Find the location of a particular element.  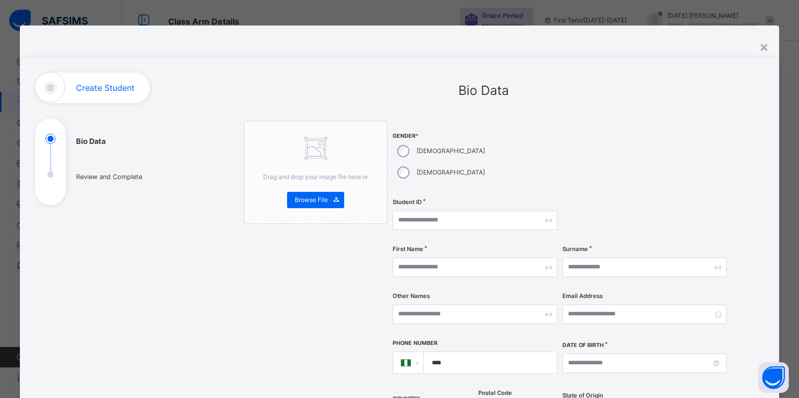

label: First Name is located at coordinates (408, 249).